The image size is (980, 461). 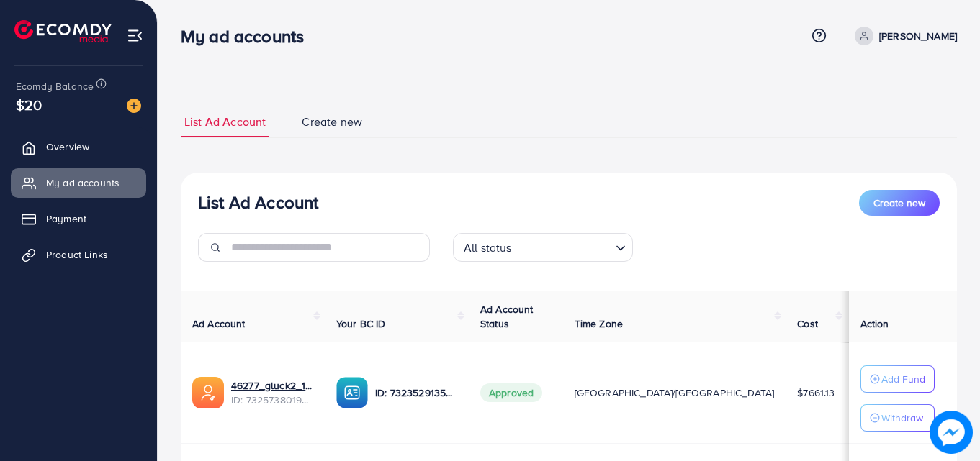 I want to click on div: Search for option, so click(x=543, y=248).